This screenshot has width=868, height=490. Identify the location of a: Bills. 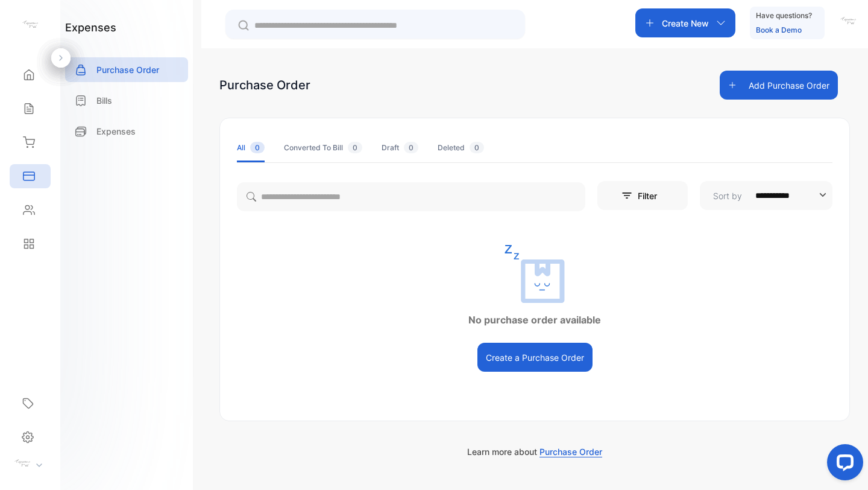
(126, 100).